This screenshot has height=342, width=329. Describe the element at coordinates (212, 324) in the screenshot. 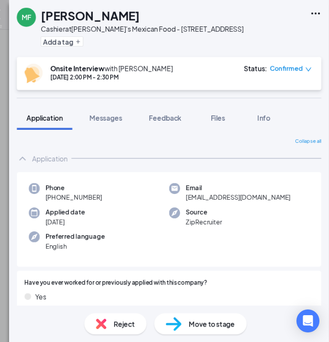

I see `span: Move to stage` at that location.